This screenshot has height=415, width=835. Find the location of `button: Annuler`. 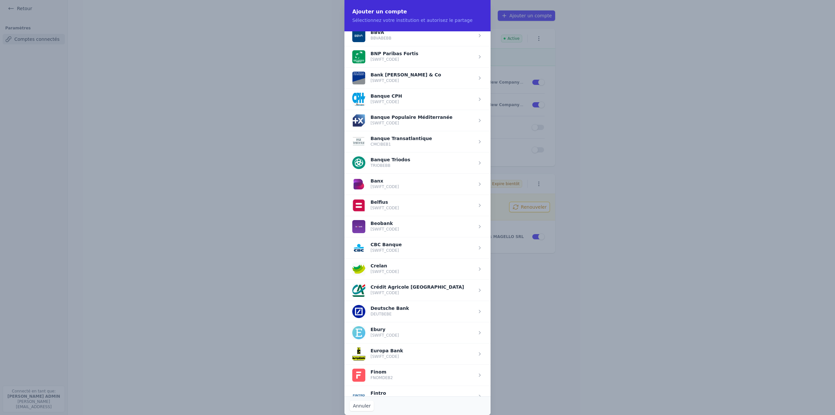

button: Annuler is located at coordinates (362, 406).